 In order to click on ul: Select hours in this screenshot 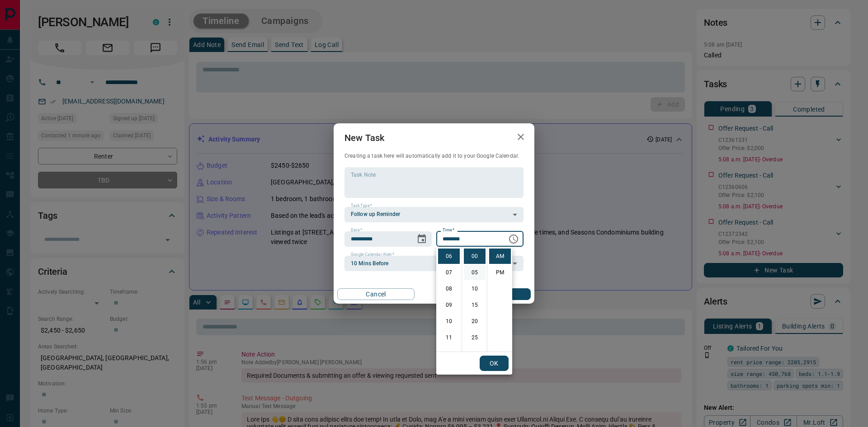, I will do `click(449, 300)`.